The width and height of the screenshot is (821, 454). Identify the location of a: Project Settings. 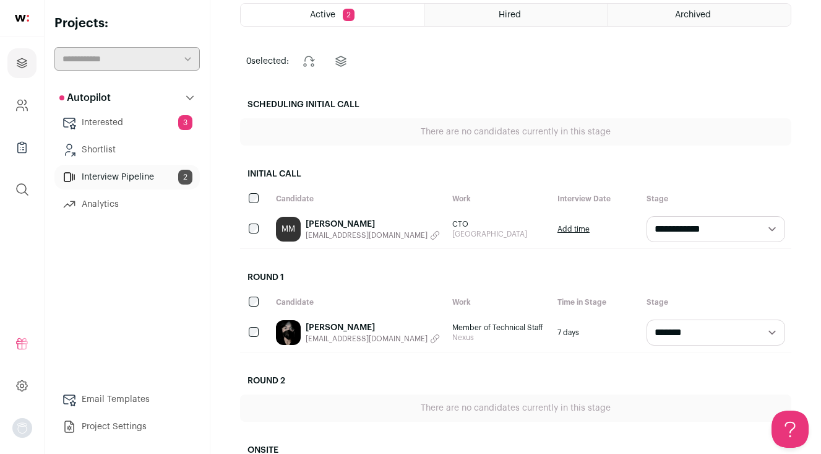
(127, 426).